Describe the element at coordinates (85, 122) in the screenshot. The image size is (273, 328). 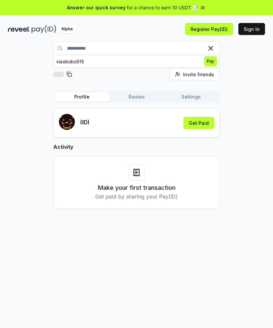
I see `p: (ID)` at that location.